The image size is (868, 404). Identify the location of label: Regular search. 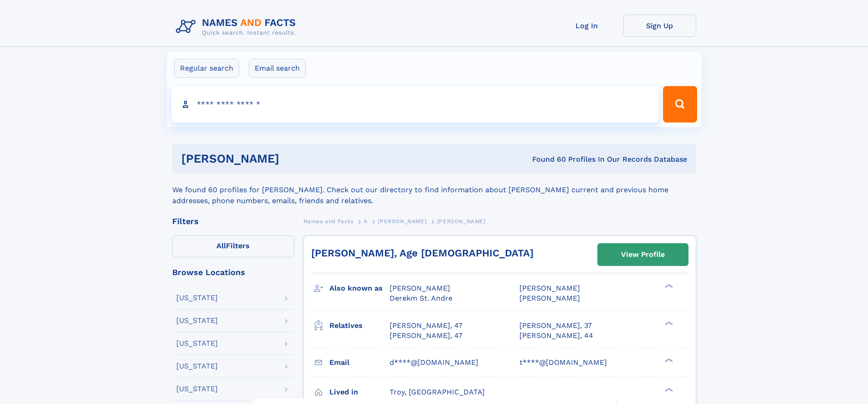
(207, 69).